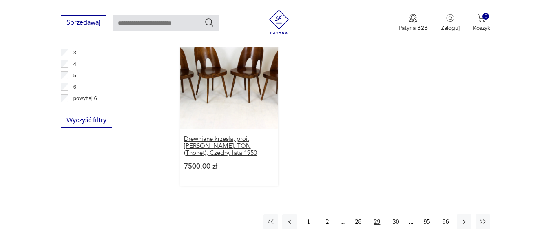 Image resolution: width=551 pixels, height=252 pixels. What do you see at coordinates (482, 23) in the screenshot?
I see `button: 0Koszyk` at bounding box center [482, 23].